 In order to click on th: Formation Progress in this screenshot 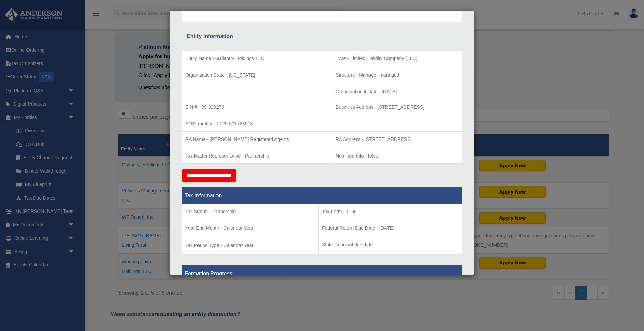, I will do `click(322, 274)`.